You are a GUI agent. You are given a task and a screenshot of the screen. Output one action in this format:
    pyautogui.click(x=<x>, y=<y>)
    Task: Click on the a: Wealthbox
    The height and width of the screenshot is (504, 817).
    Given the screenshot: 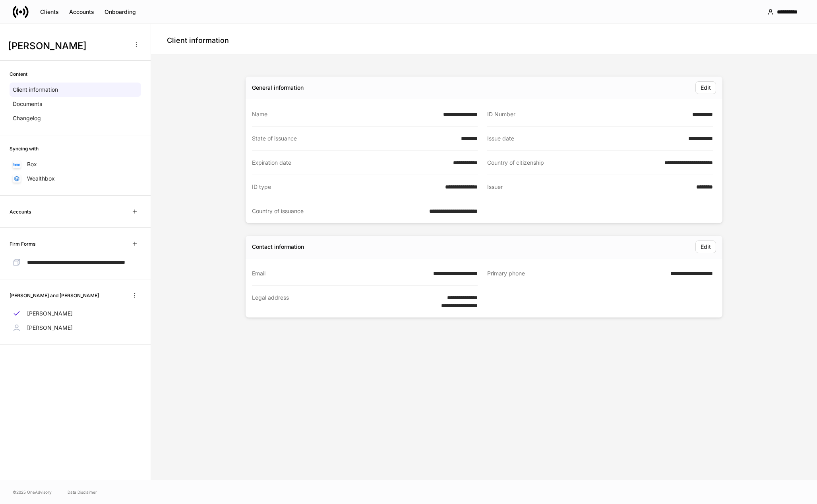 What is the action you would take?
    pyautogui.click(x=75, y=179)
    